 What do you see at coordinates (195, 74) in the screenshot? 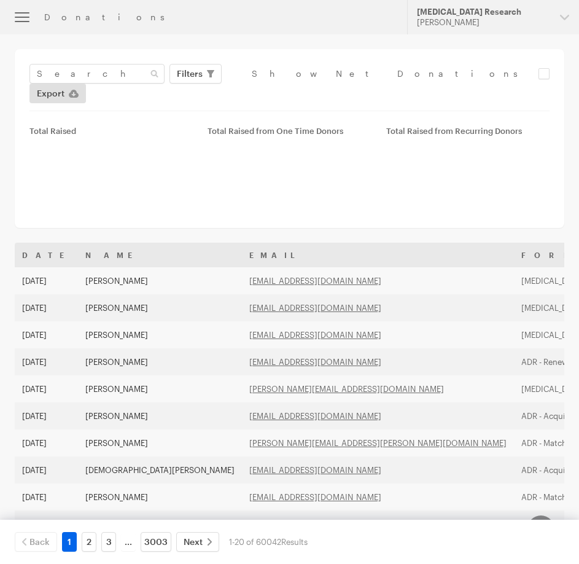
I see `button: Filters` at bounding box center [195, 74].